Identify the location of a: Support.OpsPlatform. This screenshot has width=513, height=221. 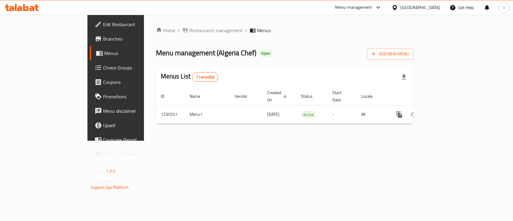
(109, 187).